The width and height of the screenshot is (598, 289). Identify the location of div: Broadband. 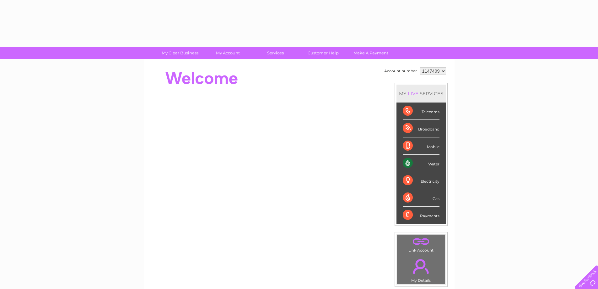
(421, 128).